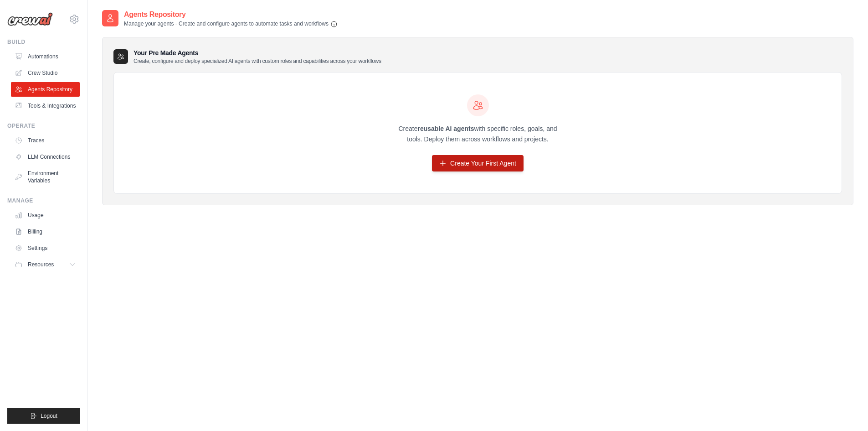 Image resolution: width=868 pixels, height=431 pixels. I want to click on p: Create with specific roles, goals, and tools. Deploy them across workflows and projects., so click(478, 134).